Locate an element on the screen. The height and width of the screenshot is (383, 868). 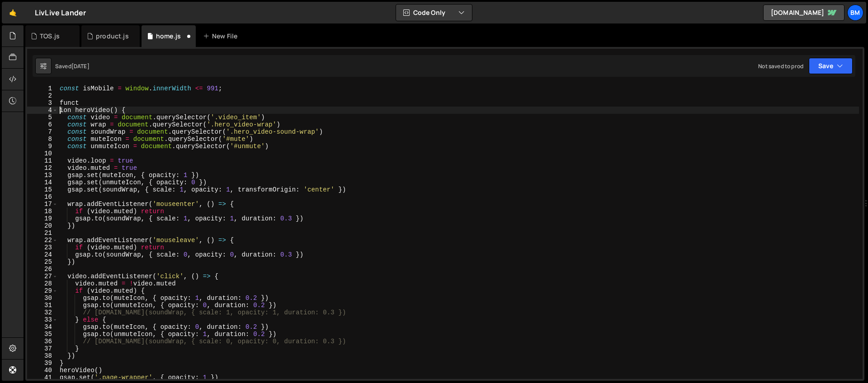
div: 37 is located at coordinates (43, 349).